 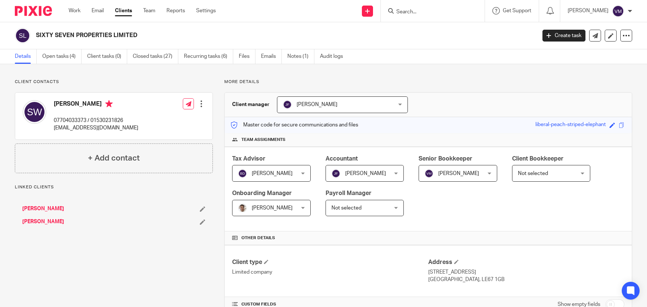 I want to click on span: Client Bookkeeper, so click(x=538, y=159).